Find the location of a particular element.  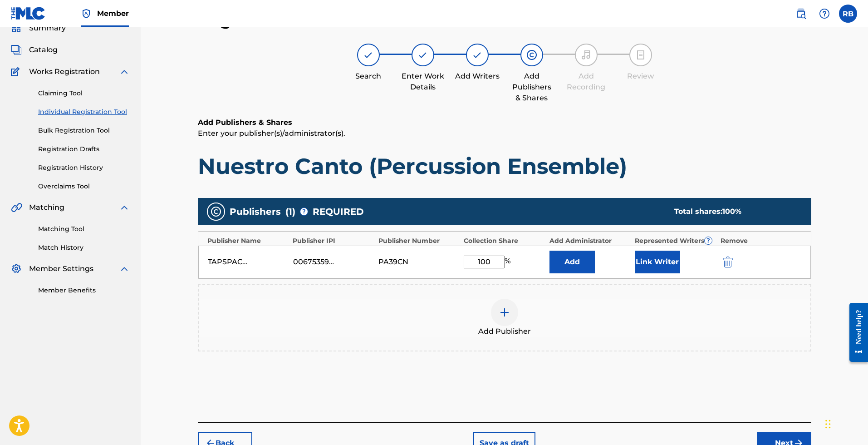

span: Add Publisher is located at coordinates (505, 331).